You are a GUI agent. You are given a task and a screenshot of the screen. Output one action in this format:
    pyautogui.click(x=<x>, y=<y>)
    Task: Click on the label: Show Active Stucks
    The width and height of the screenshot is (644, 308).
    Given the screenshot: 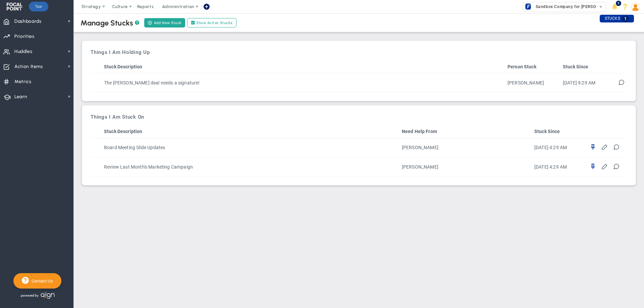 What is the action you would take?
    pyautogui.click(x=212, y=23)
    